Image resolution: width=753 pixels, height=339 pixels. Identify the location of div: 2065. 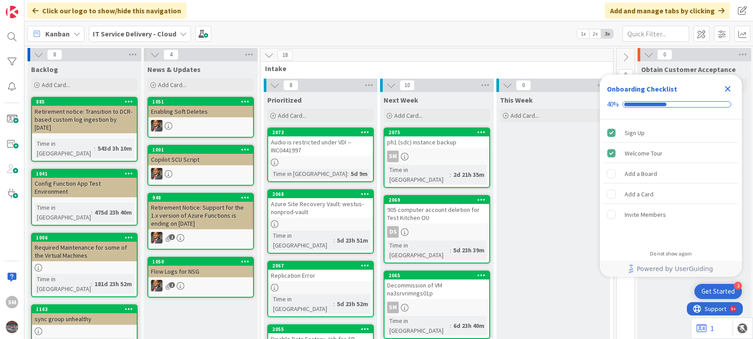
(437, 275).